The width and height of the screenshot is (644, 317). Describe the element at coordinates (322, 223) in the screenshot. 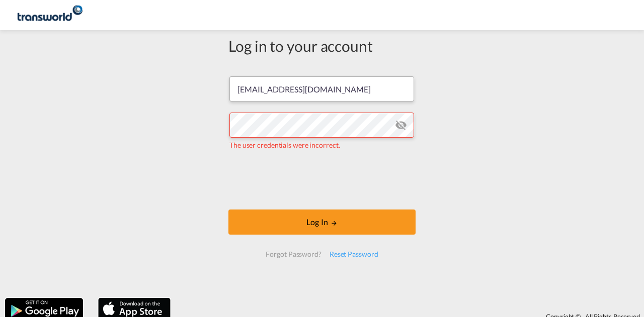

I see `button: LOGIN` at that location.